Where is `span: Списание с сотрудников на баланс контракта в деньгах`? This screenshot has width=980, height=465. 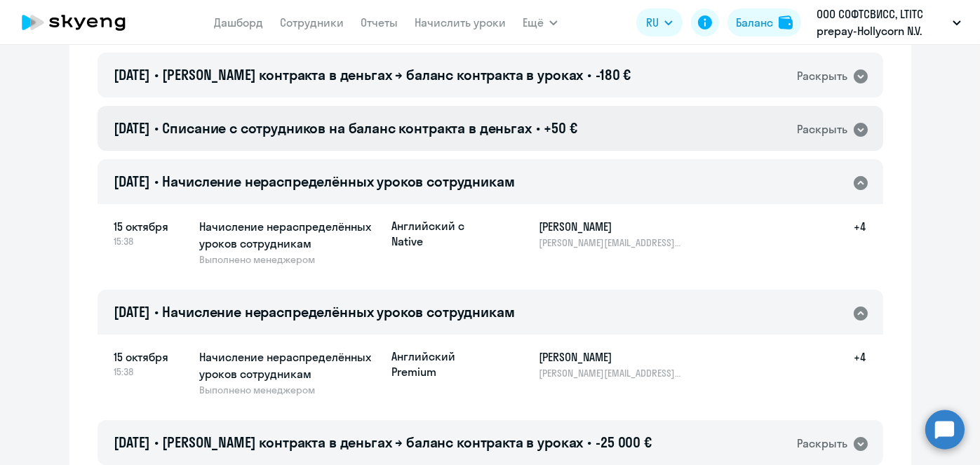
span: Списание с сотрудников на баланс контракта в деньгах is located at coordinates (347, 128).